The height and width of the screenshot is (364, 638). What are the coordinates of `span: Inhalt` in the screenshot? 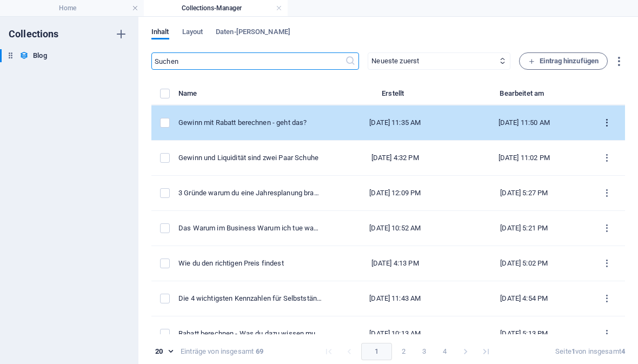 It's located at (160, 33).